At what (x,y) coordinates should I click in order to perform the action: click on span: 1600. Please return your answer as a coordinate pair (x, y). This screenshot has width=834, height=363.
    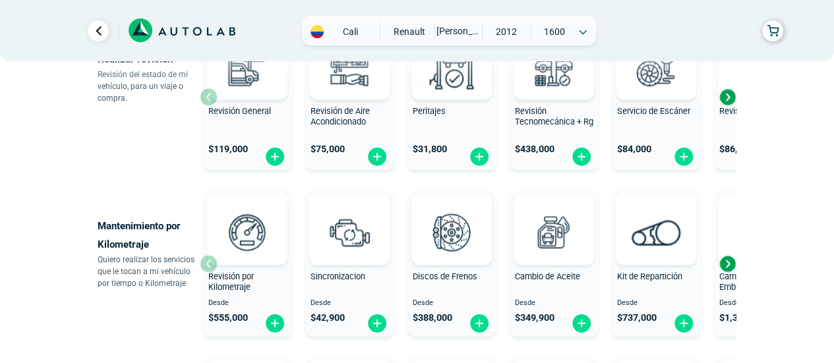
    Looking at the image, I should click on (554, 32).